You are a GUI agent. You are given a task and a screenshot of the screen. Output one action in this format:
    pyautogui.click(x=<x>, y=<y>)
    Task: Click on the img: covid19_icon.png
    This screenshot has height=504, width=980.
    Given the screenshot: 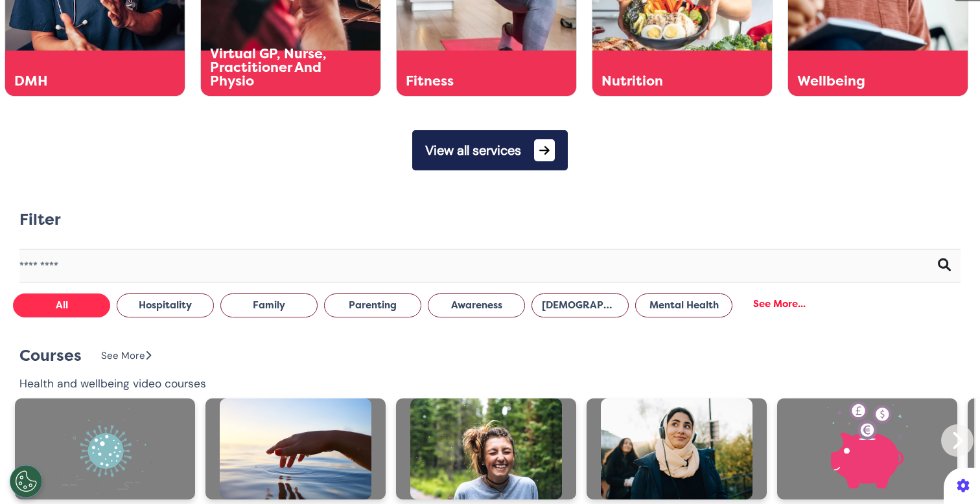 What is the action you would take?
    pyautogui.click(x=105, y=449)
    